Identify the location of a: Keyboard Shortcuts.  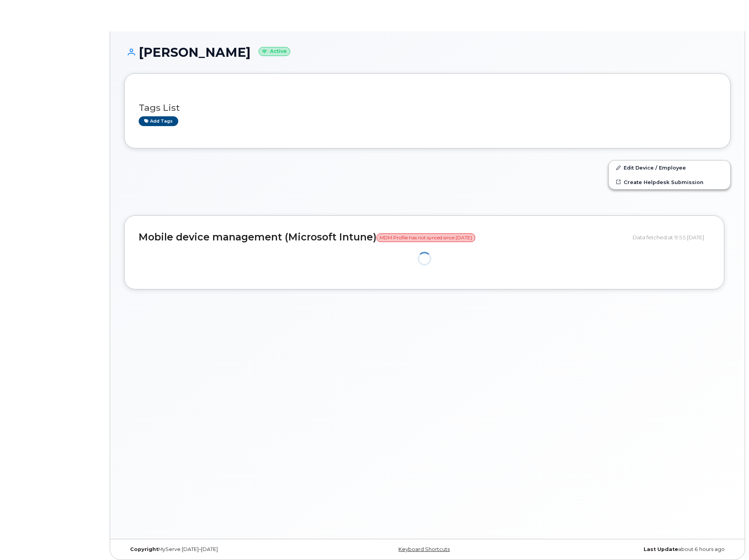
(424, 549).